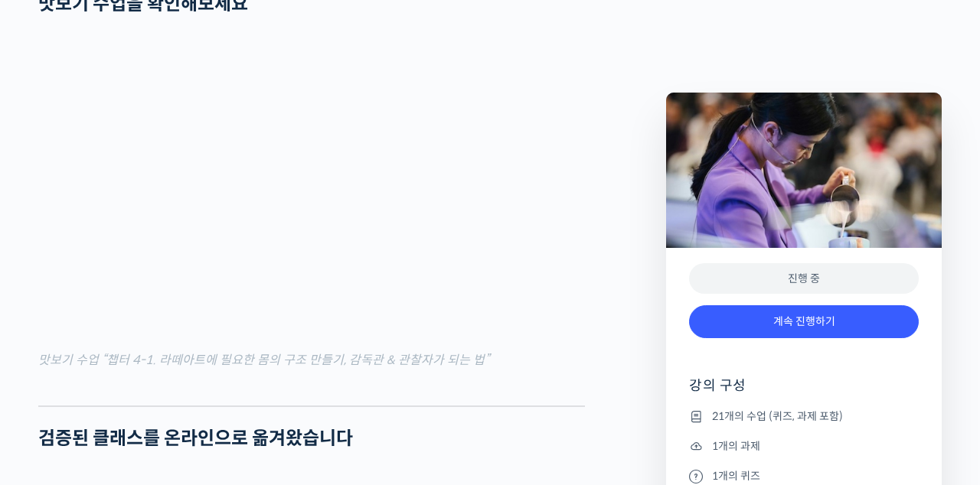 Image resolution: width=980 pixels, height=485 pixels. I want to click on span: 홈, so click(53, 387).